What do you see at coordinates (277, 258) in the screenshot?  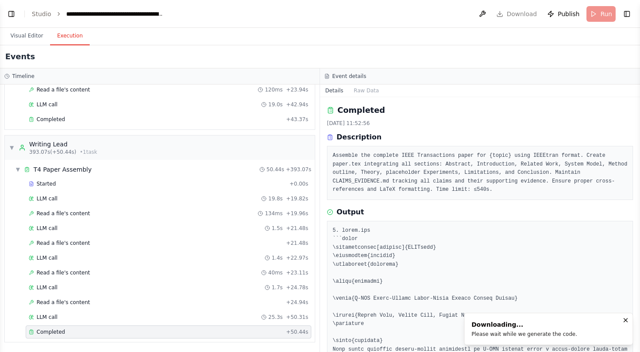 I see `span: 1.4s` at bounding box center [277, 258].